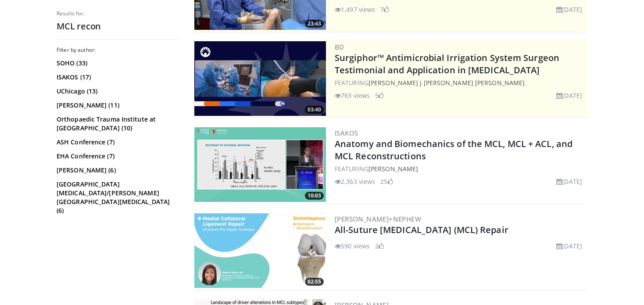 This screenshot has width=644, height=305. I want to click on li: 1,497 views, so click(355, 9).